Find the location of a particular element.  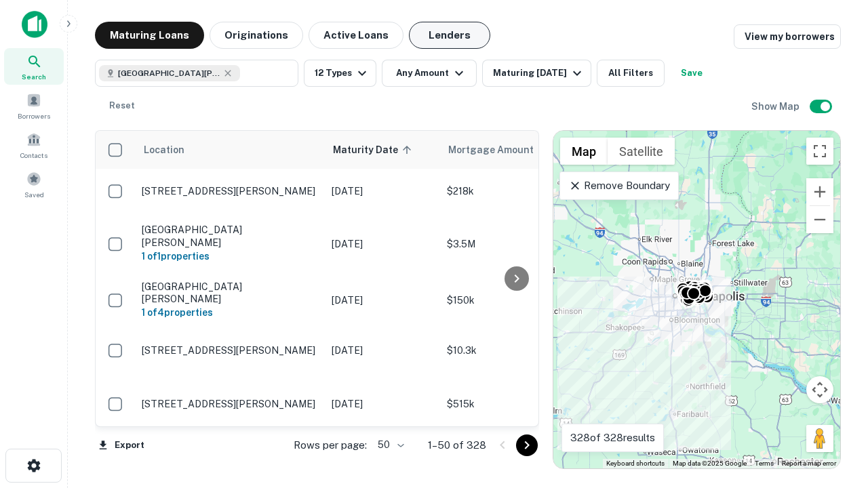

div: Borrowers is located at coordinates (34, 106).